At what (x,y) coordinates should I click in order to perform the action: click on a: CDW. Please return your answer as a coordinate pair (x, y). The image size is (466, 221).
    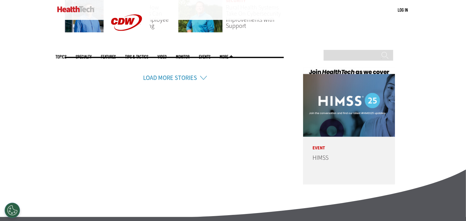
    Looking at the image, I should click on (126, 43).